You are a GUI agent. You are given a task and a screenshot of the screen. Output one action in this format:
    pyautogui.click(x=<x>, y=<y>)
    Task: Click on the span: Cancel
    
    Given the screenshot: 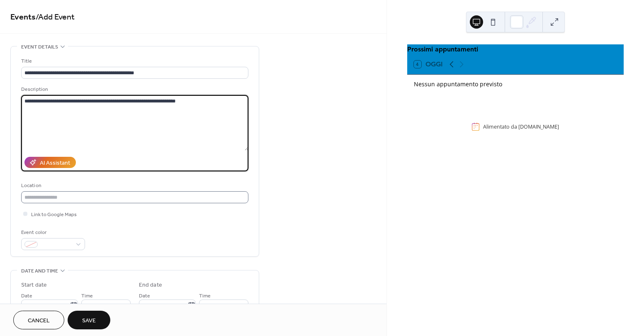 What is the action you would take?
    pyautogui.click(x=39, y=321)
    